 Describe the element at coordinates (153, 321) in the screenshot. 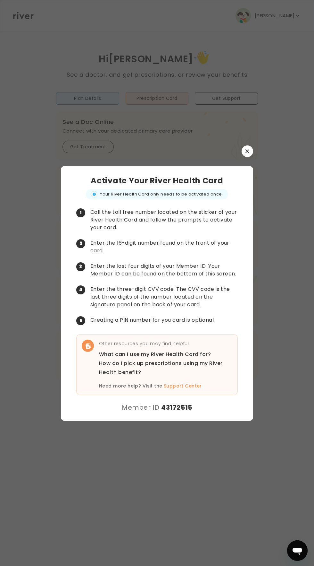

I see `p: Creating a PIN number for you card is optional.` at that location.